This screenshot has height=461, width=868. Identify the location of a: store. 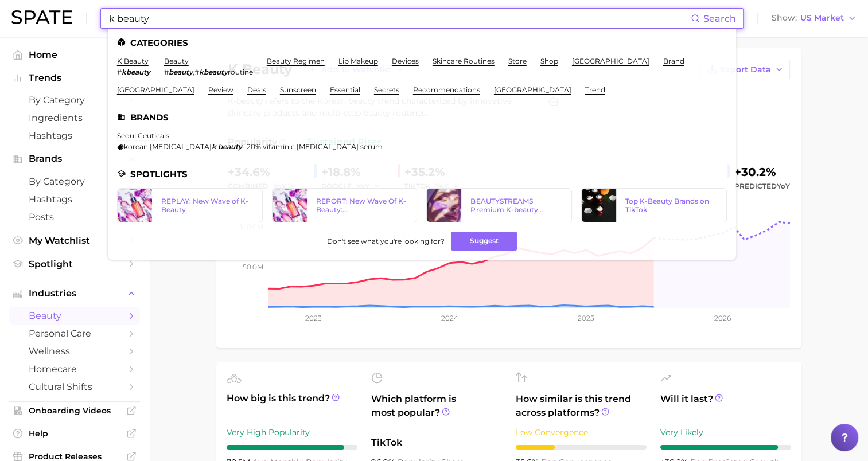
(518, 60).